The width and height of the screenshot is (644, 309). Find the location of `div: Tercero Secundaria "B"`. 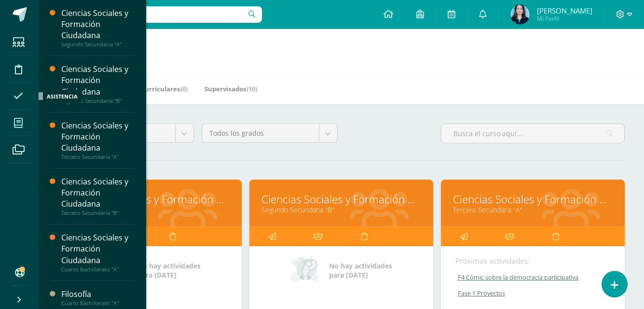

div: Tercero Secundaria "B" is located at coordinates (98, 213).